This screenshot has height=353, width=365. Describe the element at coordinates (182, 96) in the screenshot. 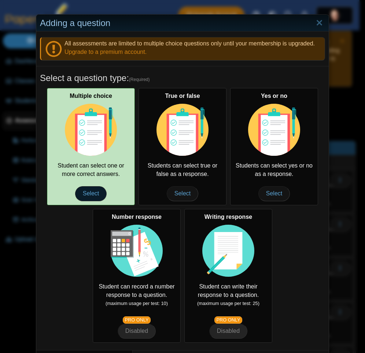

I see `b: True or false` at that location.